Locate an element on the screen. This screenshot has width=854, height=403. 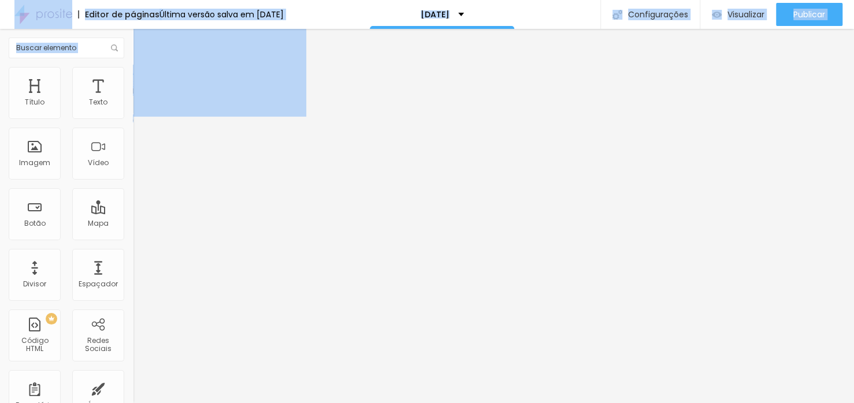
div: Texto is located at coordinates (98, 102).